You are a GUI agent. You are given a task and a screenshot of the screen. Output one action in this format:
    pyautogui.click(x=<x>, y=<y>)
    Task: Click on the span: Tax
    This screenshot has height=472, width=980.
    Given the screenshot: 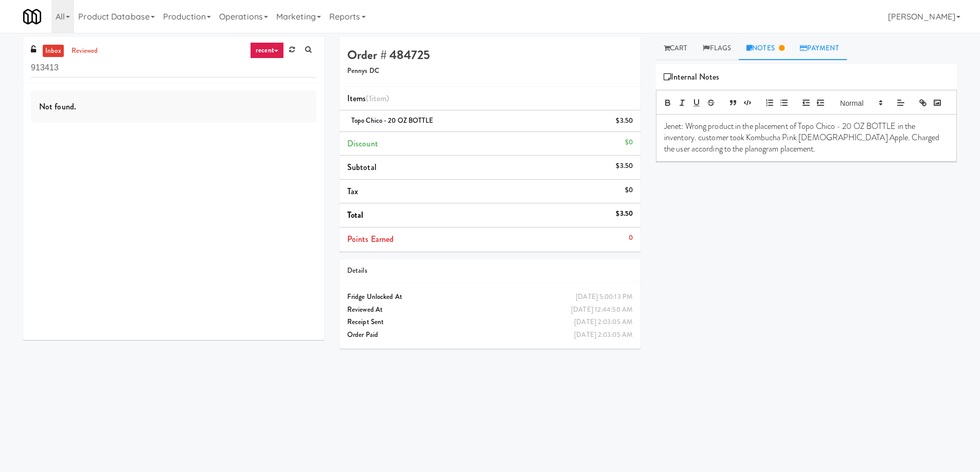 What is the action you would take?
    pyautogui.click(x=353, y=191)
    